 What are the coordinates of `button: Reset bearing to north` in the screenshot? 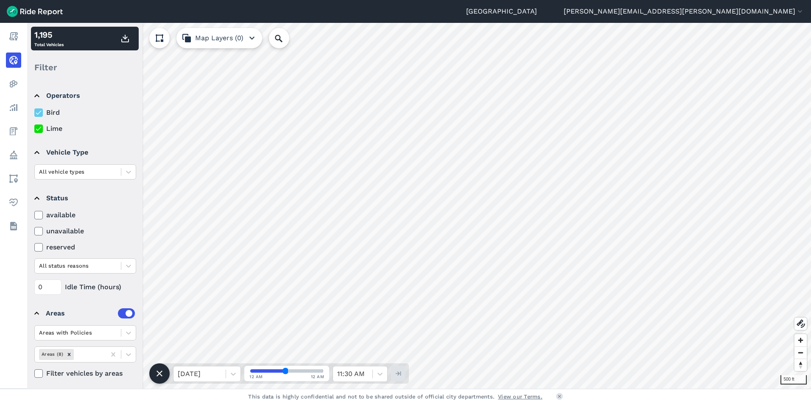 It's located at (800, 365).